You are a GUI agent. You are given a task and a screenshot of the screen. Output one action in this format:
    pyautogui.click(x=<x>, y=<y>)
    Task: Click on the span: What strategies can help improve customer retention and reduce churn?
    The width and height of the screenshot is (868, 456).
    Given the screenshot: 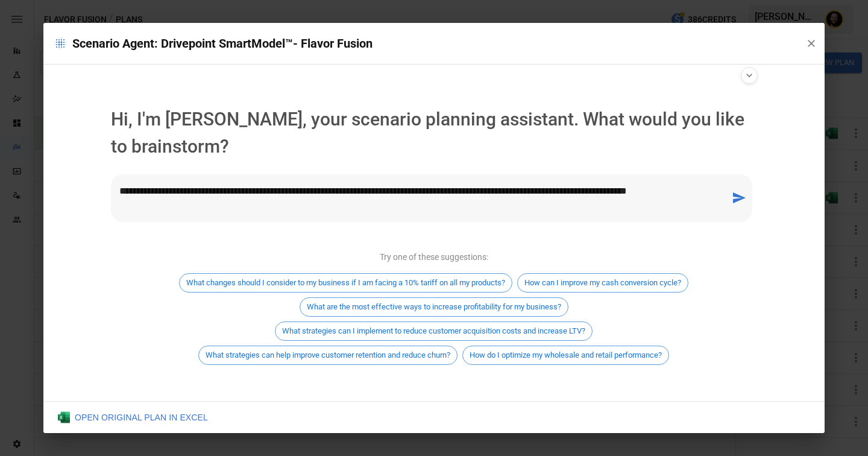 What is the action you would take?
    pyautogui.click(x=328, y=354)
    